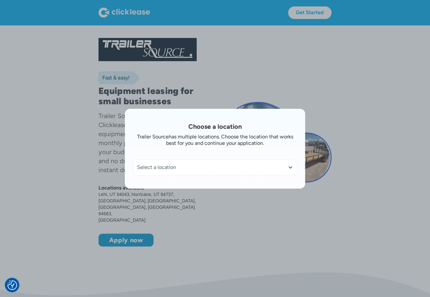 This screenshot has width=430, height=297. I want to click on img: Revisit consent button, so click(12, 285).